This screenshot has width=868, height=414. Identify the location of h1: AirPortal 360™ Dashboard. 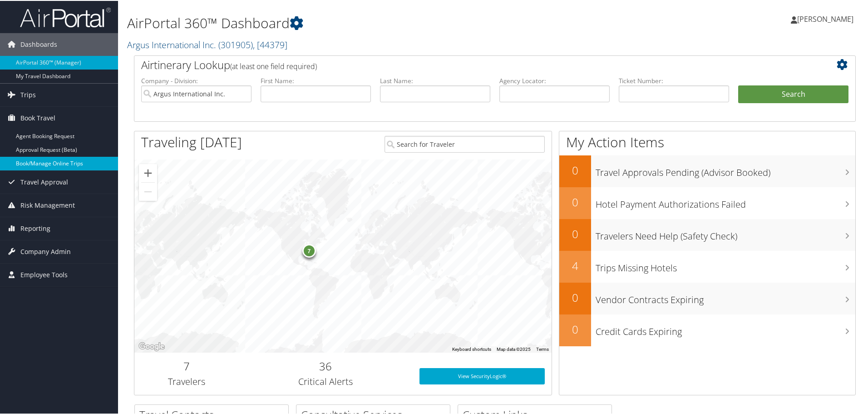
(372, 22).